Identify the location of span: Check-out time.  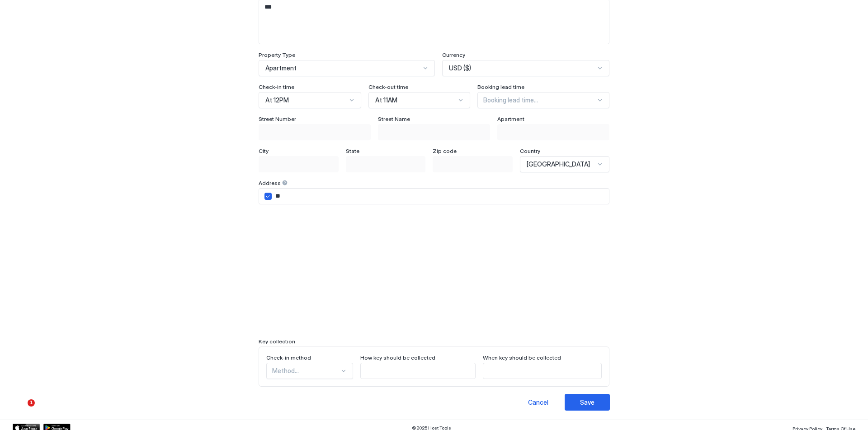
(388, 87).